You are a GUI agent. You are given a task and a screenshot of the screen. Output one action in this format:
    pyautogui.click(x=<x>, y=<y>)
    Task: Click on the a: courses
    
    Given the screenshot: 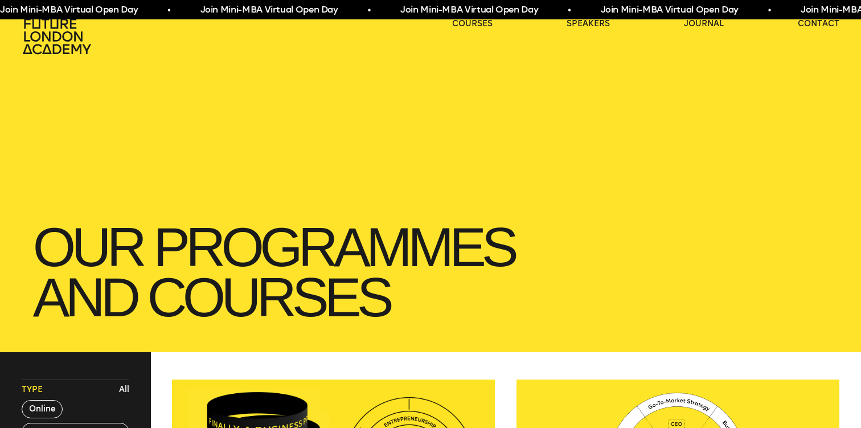 What is the action you would take?
    pyautogui.click(x=472, y=24)
    